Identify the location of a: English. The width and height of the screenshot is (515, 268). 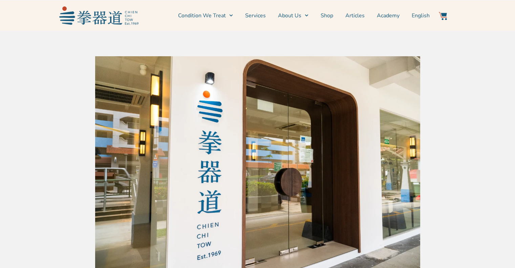
(421, 16).